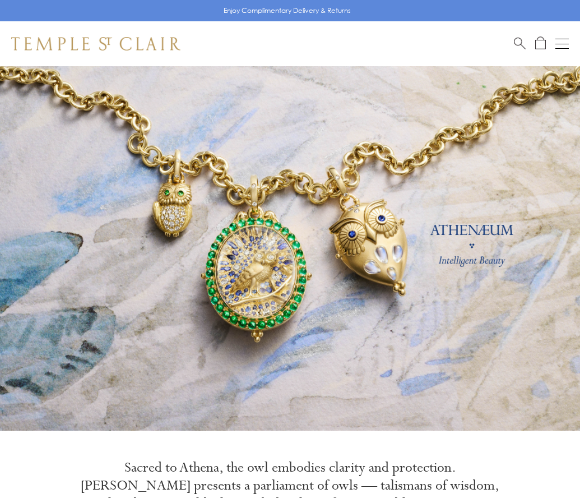  What do you see at coordinates (287, 11) in the screenshot?
I see `p: Enjoy Complimentary Delivery & Returns` at bounding box center [287, 11].